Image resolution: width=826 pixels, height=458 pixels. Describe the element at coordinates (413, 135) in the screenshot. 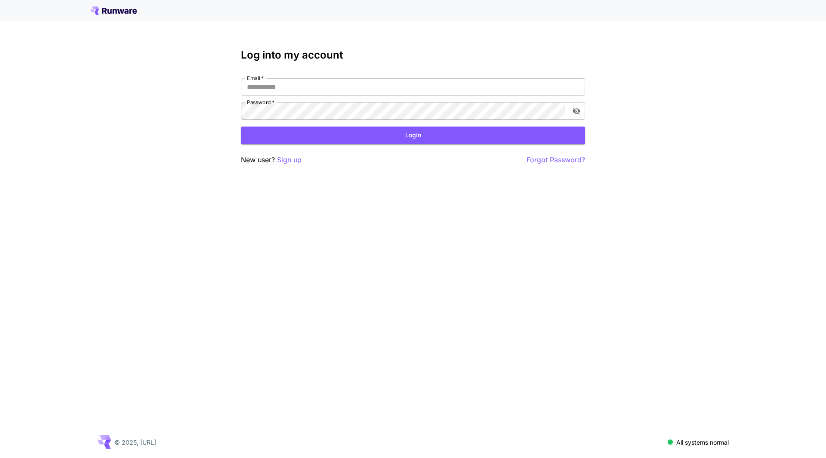

I see `button: Login` at that location.